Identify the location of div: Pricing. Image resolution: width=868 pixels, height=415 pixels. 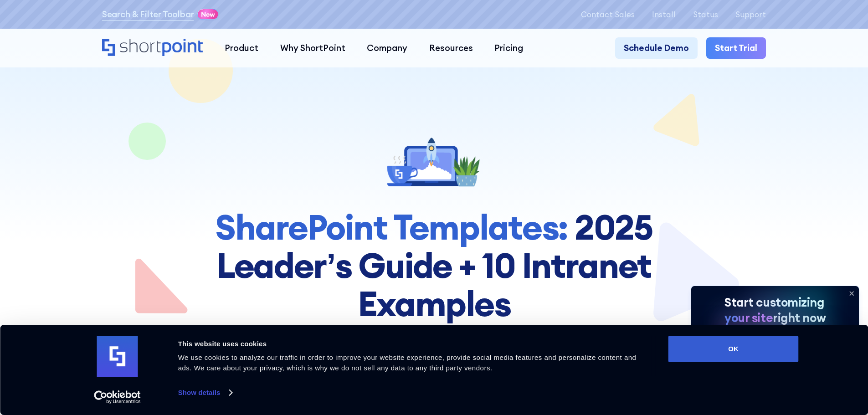
(508, 48).